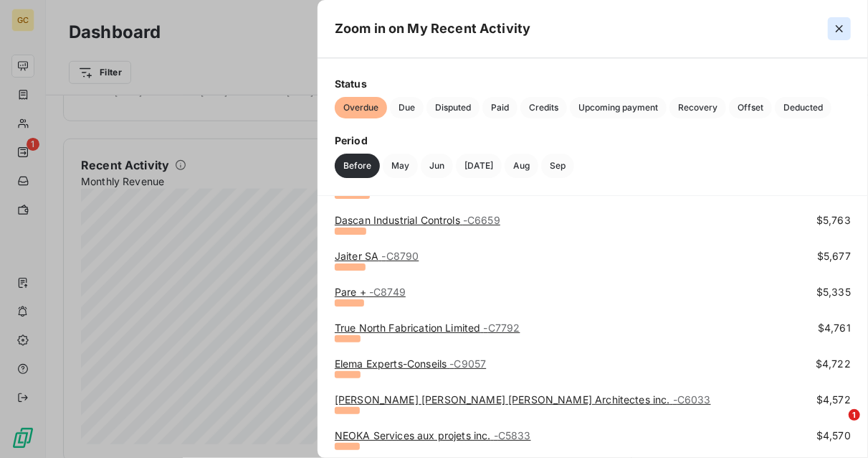 This screenshot has height=458, width=868. Describe the element at coordinates (698, 107) in the screenshot. I see `button: Recovery` at that location.